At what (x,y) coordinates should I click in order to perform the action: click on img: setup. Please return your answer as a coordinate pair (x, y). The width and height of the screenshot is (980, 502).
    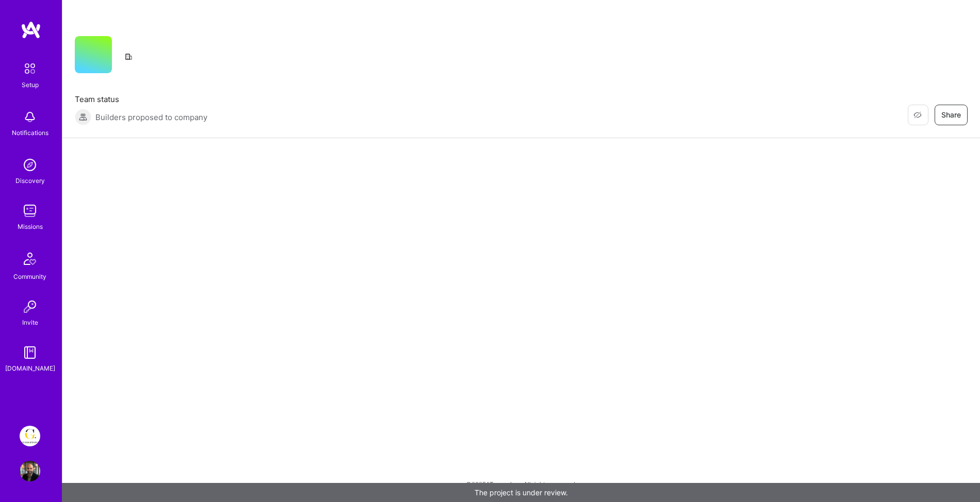
    Looking at the image, I should click on (30, 69).